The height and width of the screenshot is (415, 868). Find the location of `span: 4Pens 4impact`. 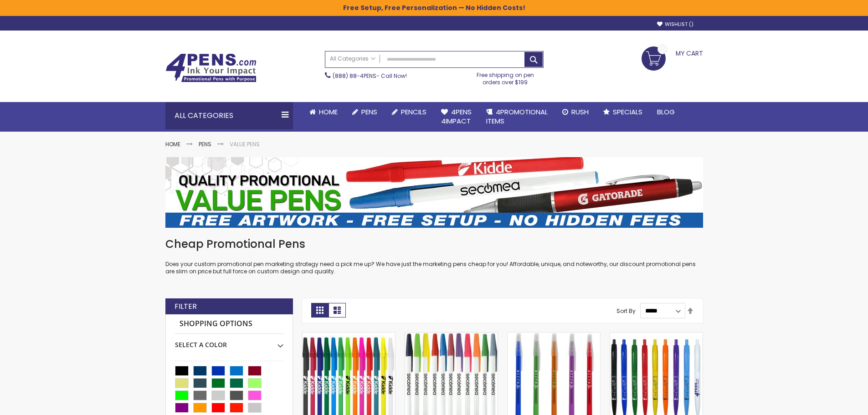

span: 4Pens 4impact is located at coordinates (456, 116).